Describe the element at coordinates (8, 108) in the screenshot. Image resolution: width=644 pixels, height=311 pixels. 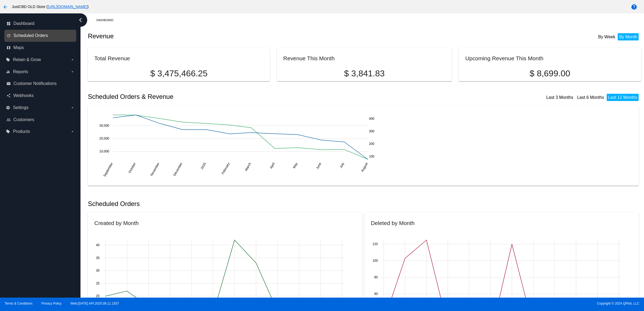
I see `i: settings` at that location.